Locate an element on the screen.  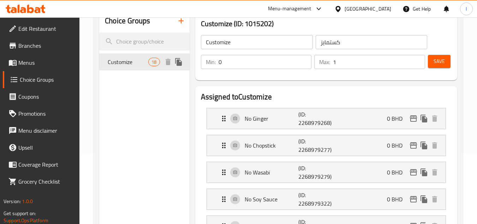
div: Choices is located at coordinates (154, 62).